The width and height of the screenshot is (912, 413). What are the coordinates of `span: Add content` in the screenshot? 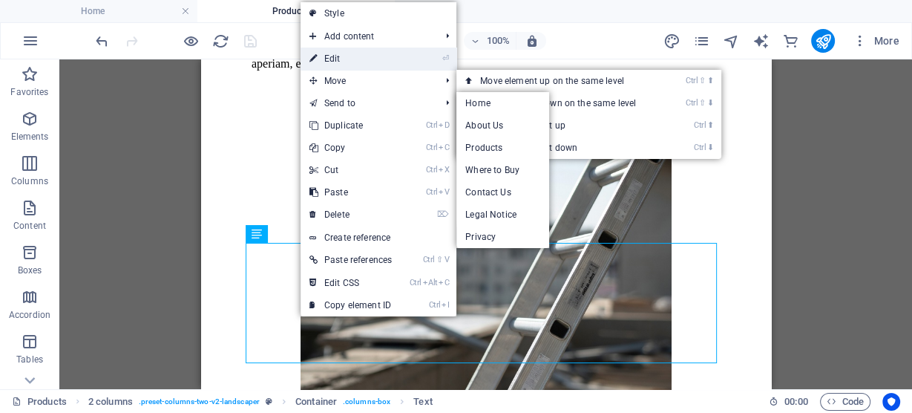 It's located at (367, 36).